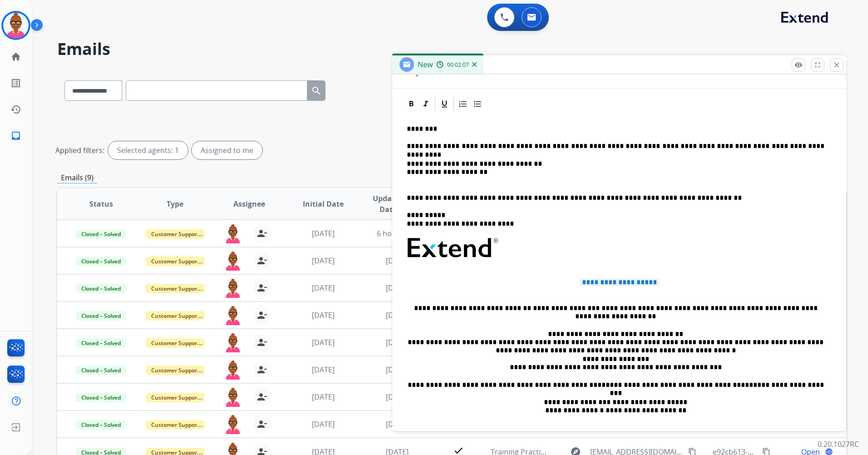  I want to click on div: Bullet List, so click(478, 104).